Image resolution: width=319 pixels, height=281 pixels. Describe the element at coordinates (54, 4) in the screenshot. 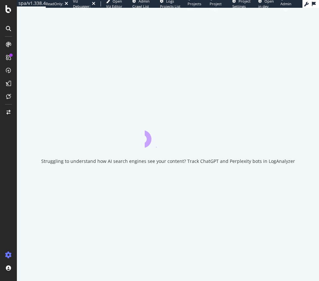

I see `div: ReadOnly:` at that location.